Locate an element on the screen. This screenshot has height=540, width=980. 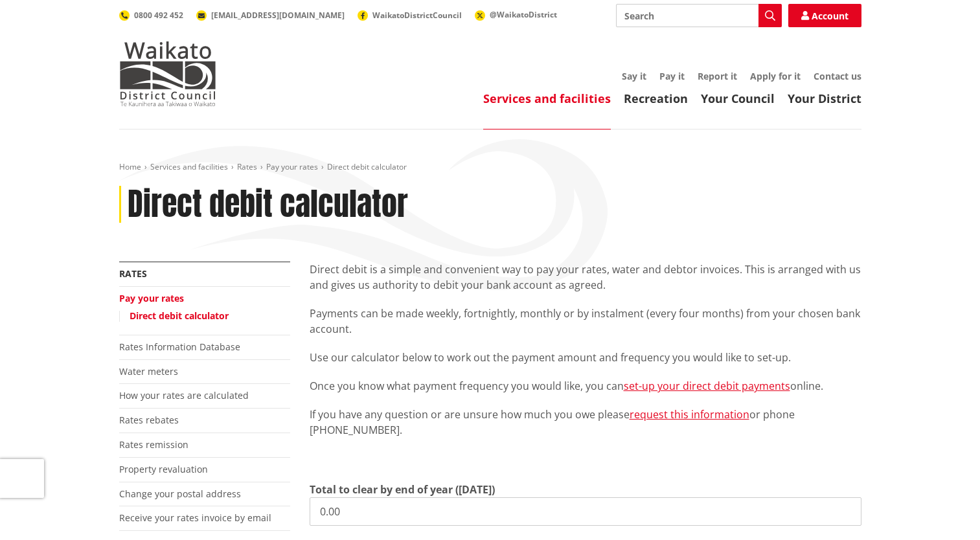
nav: breadcrumb is located at coordinates (490, 167).